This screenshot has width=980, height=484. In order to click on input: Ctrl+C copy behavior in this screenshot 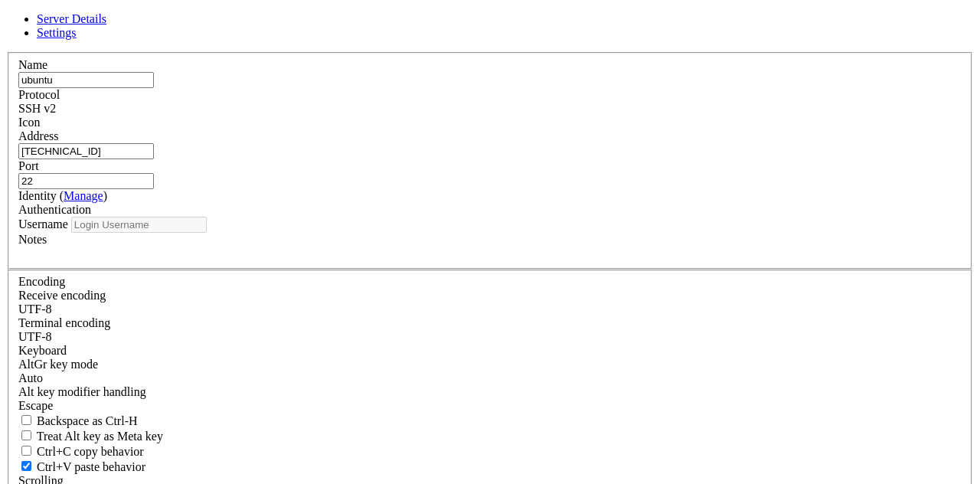, I will do `click(26, 450)`.